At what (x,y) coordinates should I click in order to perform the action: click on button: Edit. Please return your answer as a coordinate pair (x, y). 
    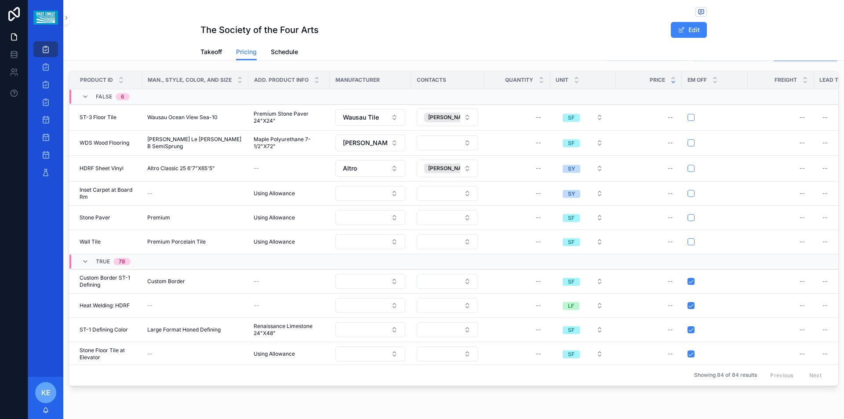
    Looking at the image, I should click on (689, 30).